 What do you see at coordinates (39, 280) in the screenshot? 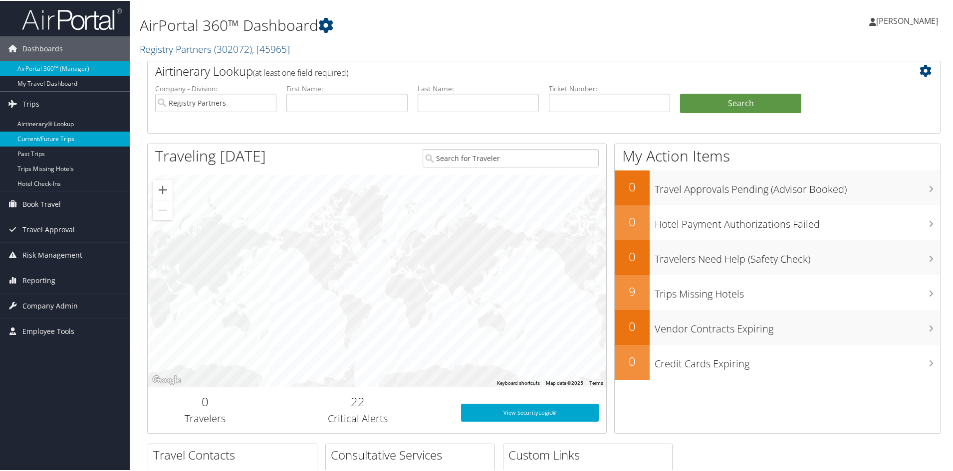
I see `span: Reporting` at bounding box center [39, 280].